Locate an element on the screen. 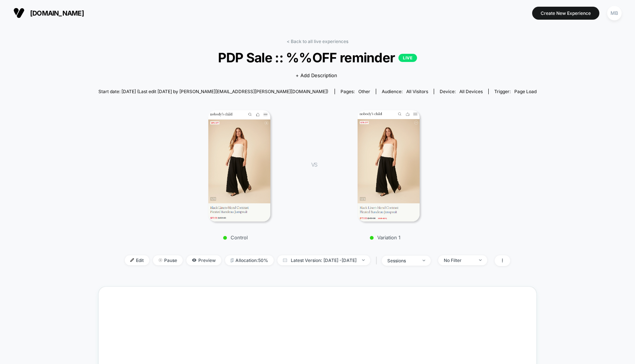  span: Page Load is located at coordinates (526, 91).